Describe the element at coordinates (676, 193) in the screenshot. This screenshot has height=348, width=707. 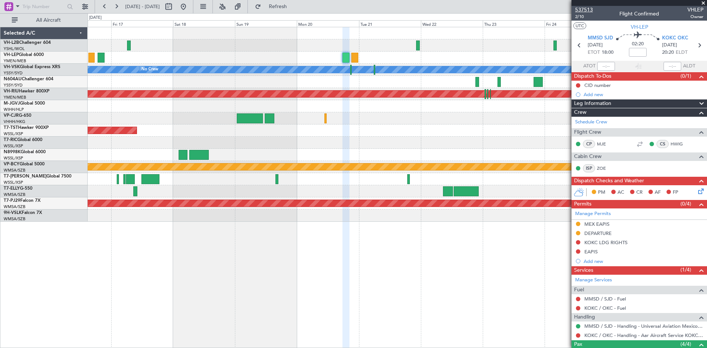
I see `span: FP` at that location.